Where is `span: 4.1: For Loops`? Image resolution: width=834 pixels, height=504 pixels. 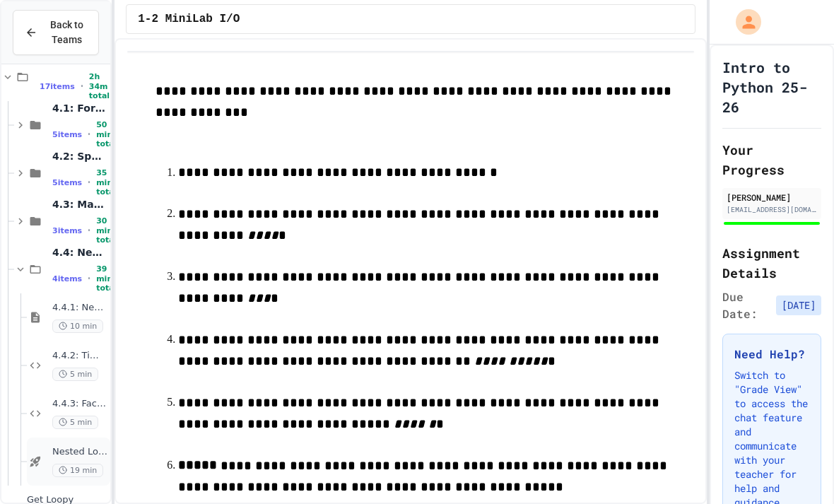
span: 4.1: For Loops is located at coordinates (80, 108).